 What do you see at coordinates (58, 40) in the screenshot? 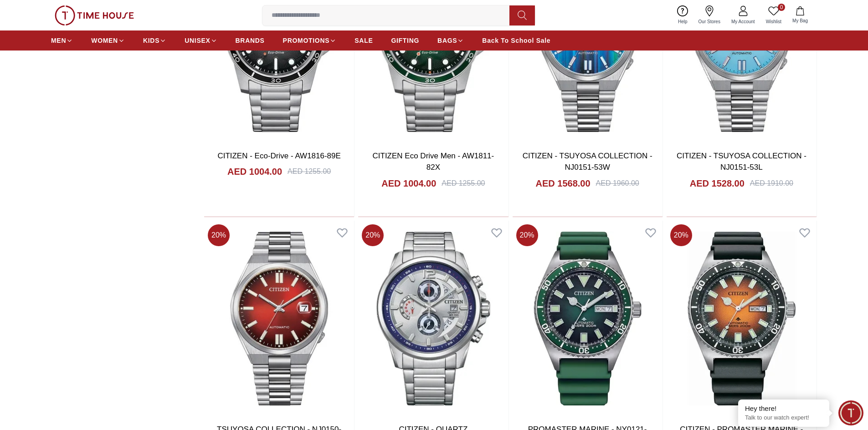
I see `span: MEN` at bounding box center [58, 40].